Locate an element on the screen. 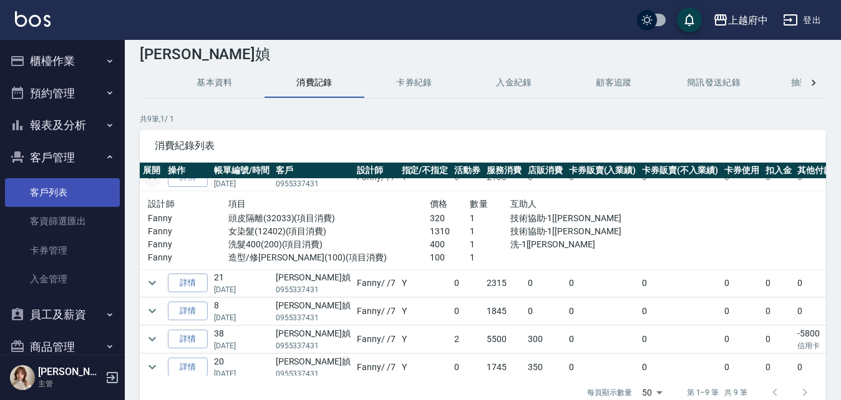 This screenshot has width=841, height=400. td: 2315 is located at coordinates (504, 283).